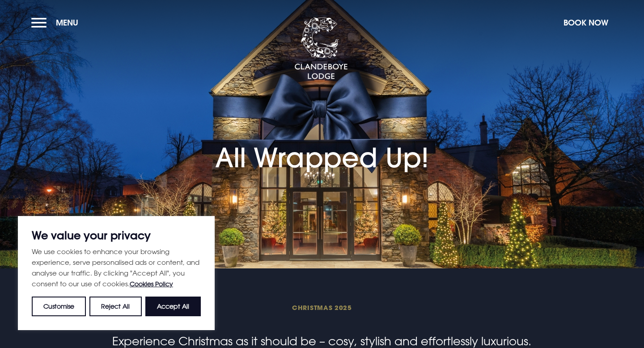  Describe the element at coordinates (57, 22) in the screenshot. I see `button: Menu` at that location.